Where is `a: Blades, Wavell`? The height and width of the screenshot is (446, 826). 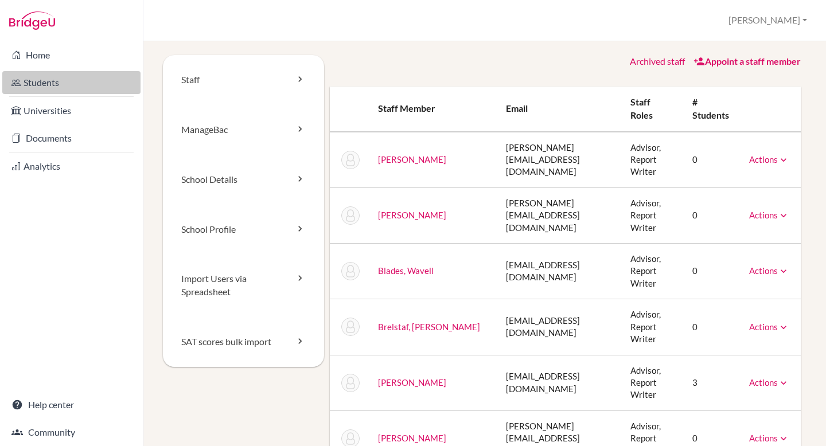 a: Blades, Wavell is located at coordinates (406, 271).